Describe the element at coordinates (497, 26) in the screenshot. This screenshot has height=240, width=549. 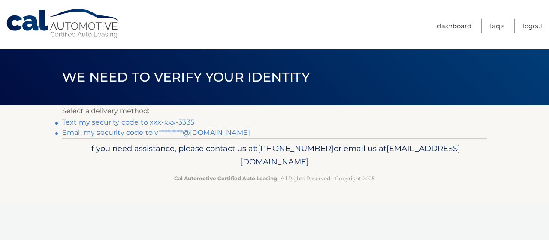
I see `a: FAQ's` at that location.